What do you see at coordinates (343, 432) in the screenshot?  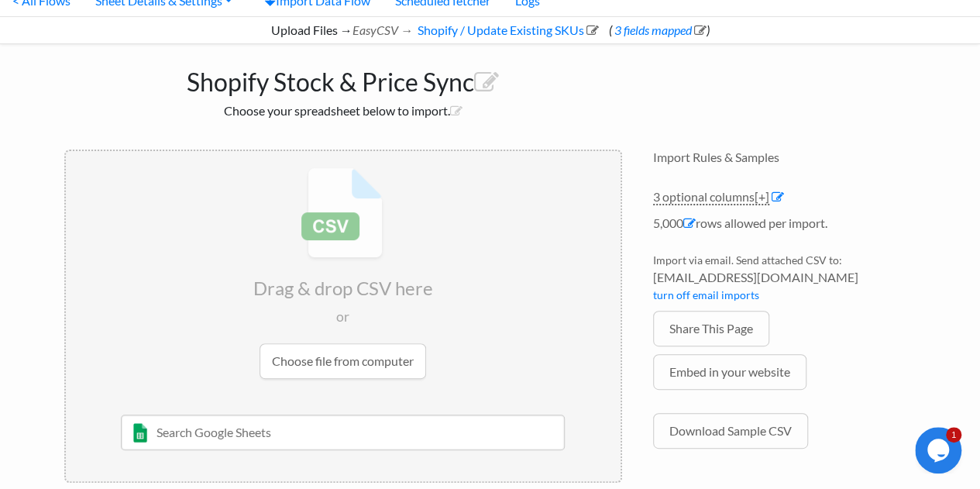 I see `input: Search Google Sheets` at bounding box center [343, 432].